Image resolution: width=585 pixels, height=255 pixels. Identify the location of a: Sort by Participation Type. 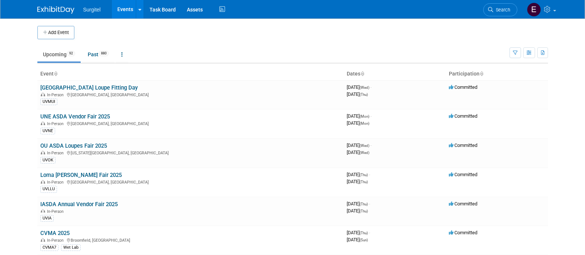
(481, 74).